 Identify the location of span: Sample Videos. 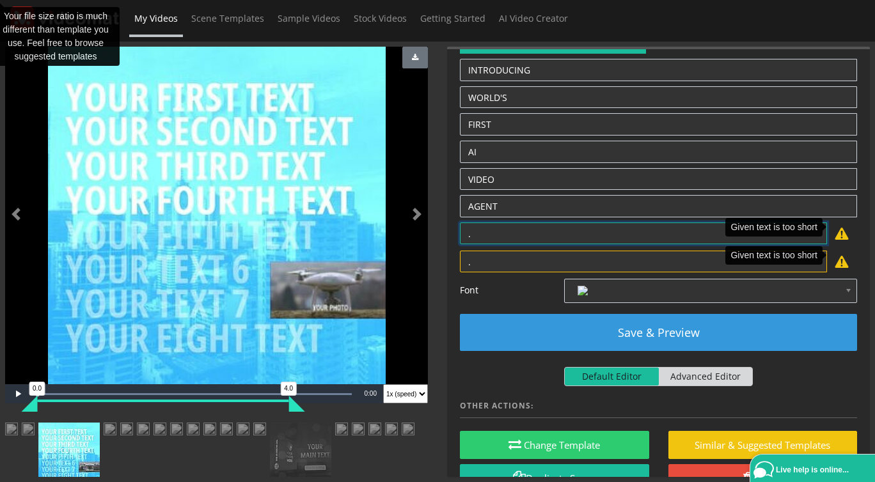
(309, 18).